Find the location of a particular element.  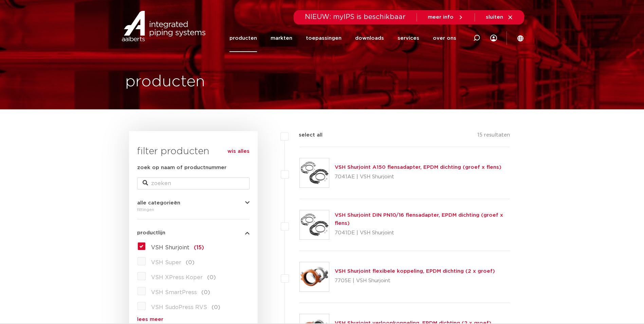

a: markten is located at coordinates (282, 38).